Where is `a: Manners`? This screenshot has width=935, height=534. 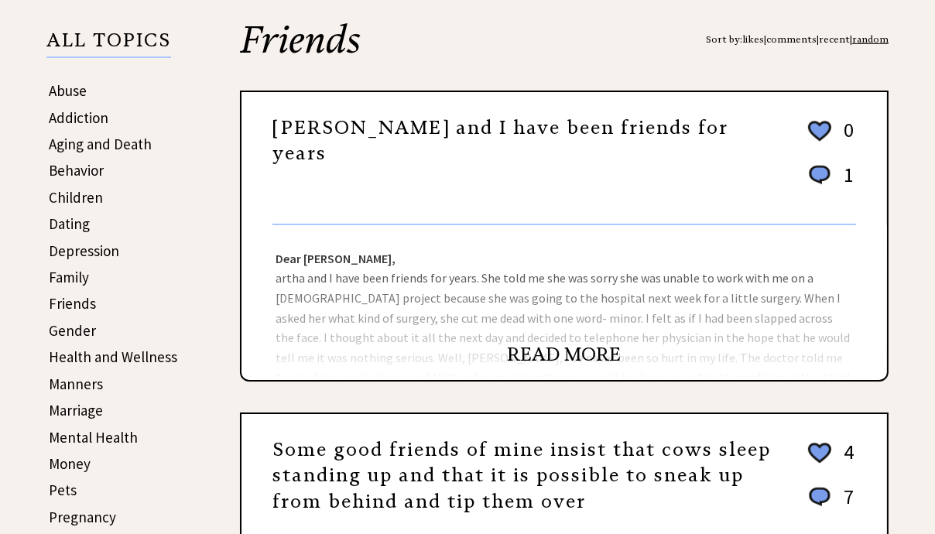 a: Manners is located at coordinates (76, 384).